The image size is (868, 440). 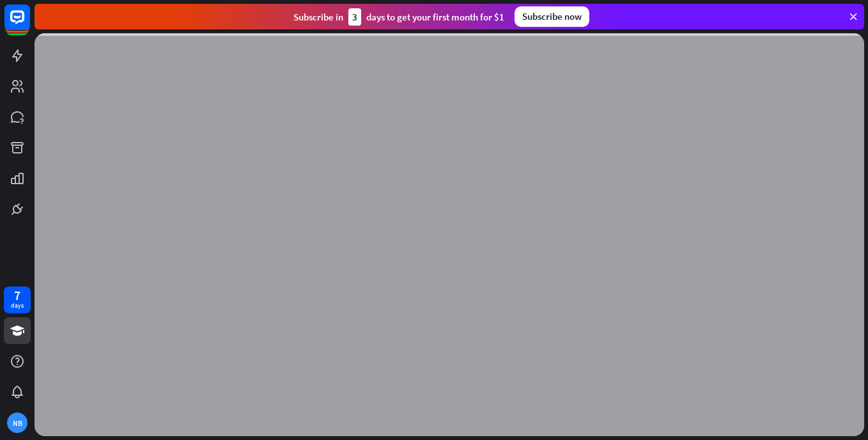 I want to click on div: Subscribe in days to get your first month for $1, so click(x=399, y=17).